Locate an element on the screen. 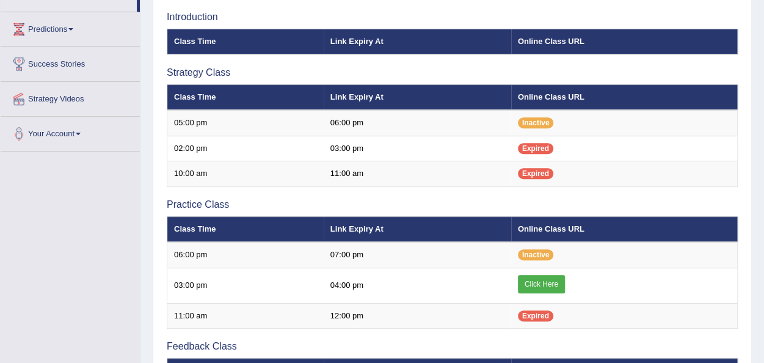  a: Strategy Videos is located at coordinates (70, 97).